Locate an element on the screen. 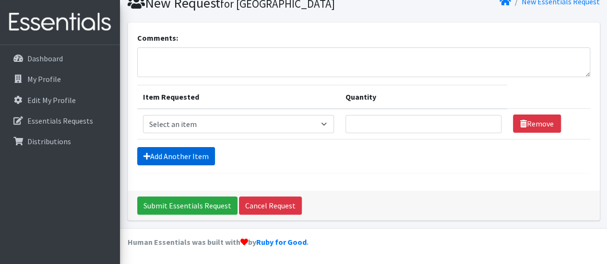 This screenshot has width=607, height=264. a: Ruby for Good is located at coordinates (281, 242).